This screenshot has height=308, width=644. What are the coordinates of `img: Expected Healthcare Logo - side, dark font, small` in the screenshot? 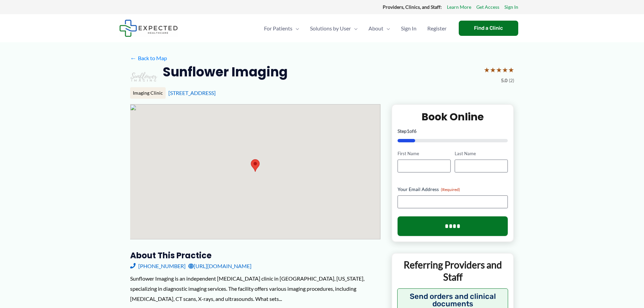 It's located at (149, 28).